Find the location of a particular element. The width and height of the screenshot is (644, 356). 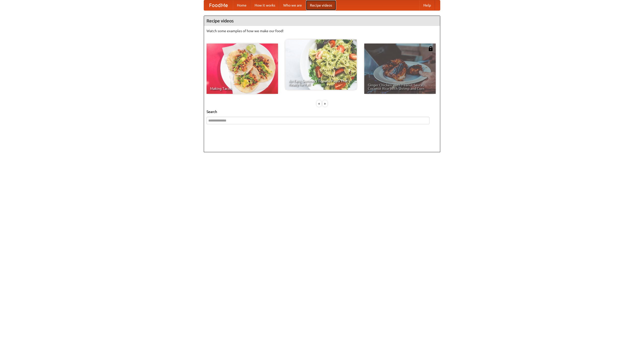

a: Recipe videos is located at coordinates (321, 6).